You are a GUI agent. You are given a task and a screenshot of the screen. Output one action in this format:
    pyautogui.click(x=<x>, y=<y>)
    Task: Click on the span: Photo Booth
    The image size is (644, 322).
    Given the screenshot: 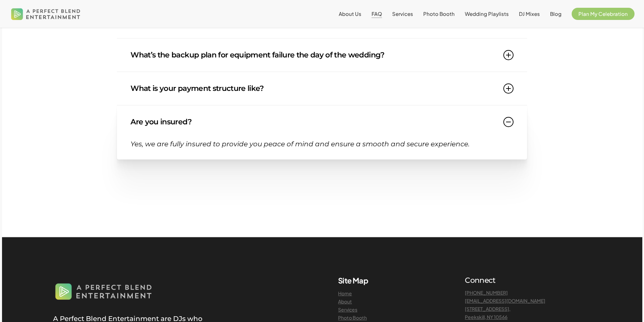 What is the action you would take?
    pyautogui.click(x=439, y=14)
    